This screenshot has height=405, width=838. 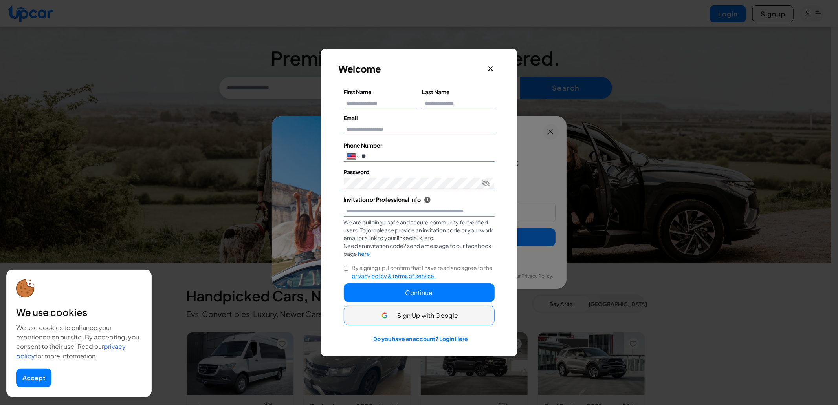 What do you see at coordinates (364, 254) in the screenshot?
I see `a: here` at bounding box center [364, 254].